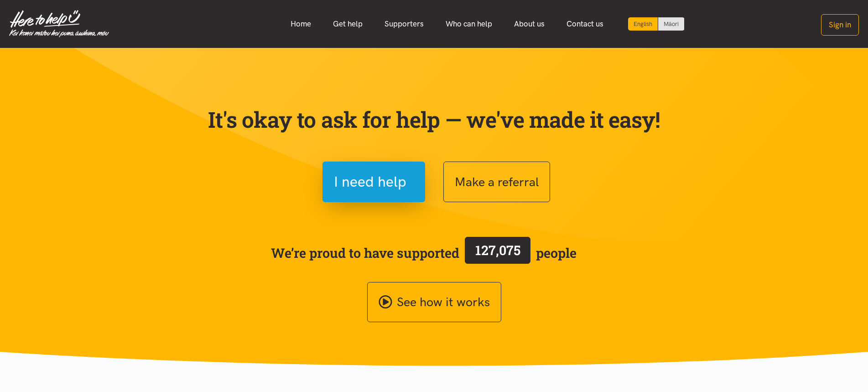  What do you see at coordinates (434, 302) in the screenshot?
I see `a: See how it works` at bounding box center [434, 302].